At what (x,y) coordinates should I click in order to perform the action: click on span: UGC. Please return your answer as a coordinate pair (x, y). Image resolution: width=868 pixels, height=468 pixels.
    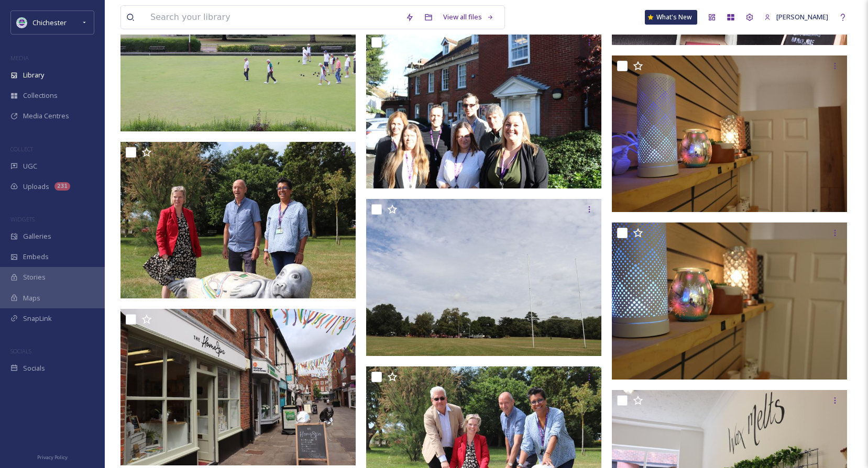
    Looking at the image, I should click on (30, 166).